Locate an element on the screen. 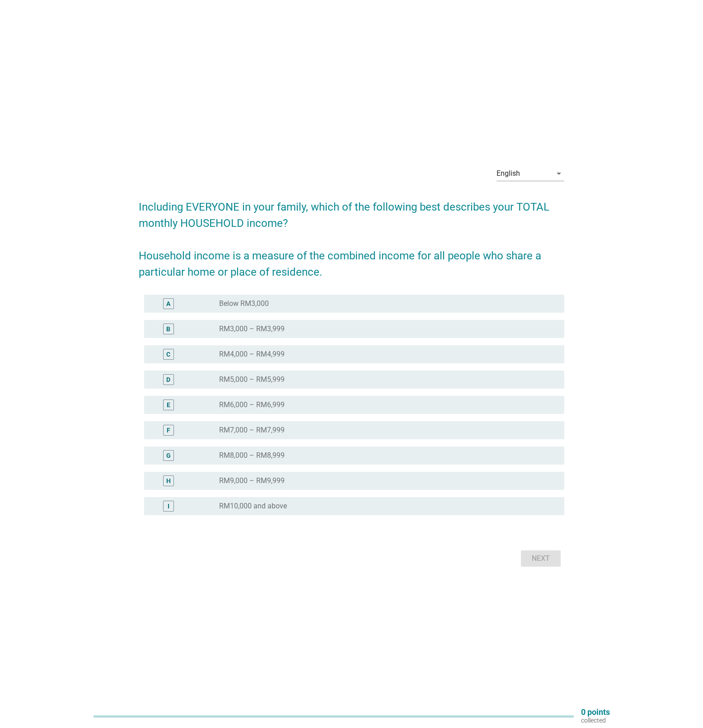  label: RM5,000 – RM5,999 is located at coordinates (252, 380).